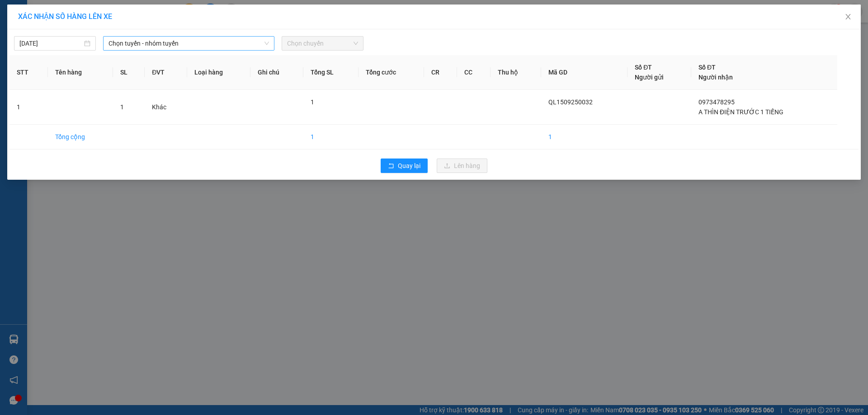  What do you see at coordinates (29, 72) in the screenshot?
I see `th: STT` at bounding box center [29, 72].